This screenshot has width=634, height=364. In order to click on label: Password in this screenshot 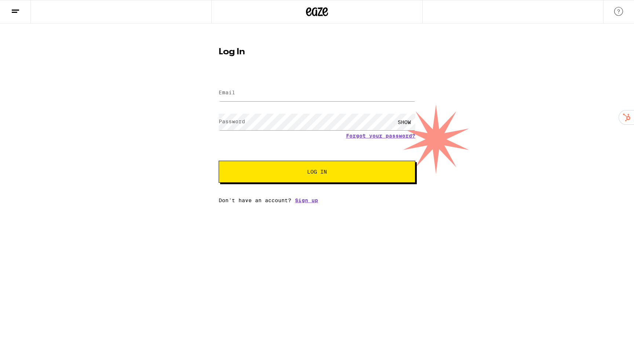, I will do `click(232, 122)`.